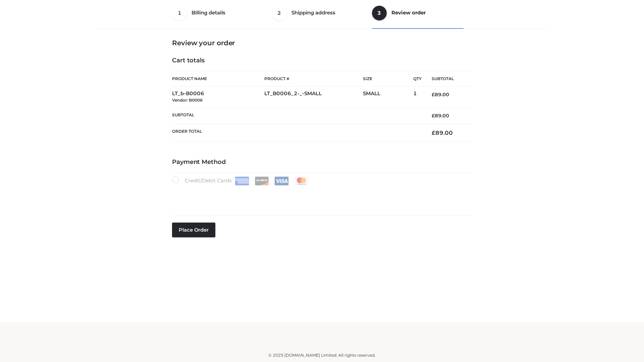 The height and width of the screenshot is (362, 644). Describe the element at coordinates (194, 230) in the screenshot. I see `button: Place order` at that location.